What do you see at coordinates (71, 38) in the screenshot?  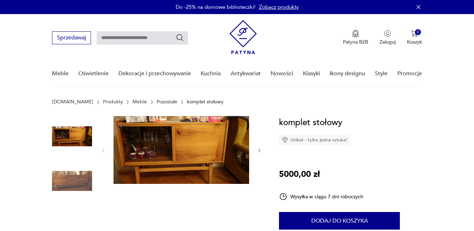 I see `a: Sprzedawaj` at bounding box center [71, 38].